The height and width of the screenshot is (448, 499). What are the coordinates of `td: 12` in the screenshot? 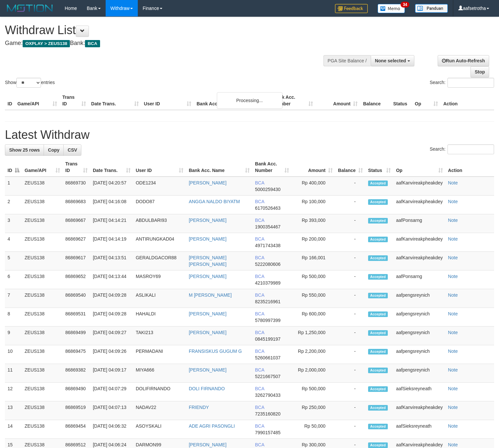 It's located at (14, 392).